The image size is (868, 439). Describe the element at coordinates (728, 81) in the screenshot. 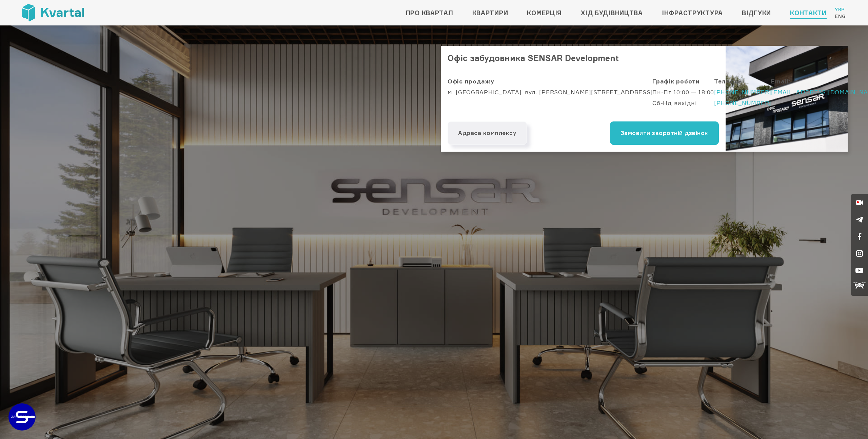

I see `strong: Телефон` at that location.